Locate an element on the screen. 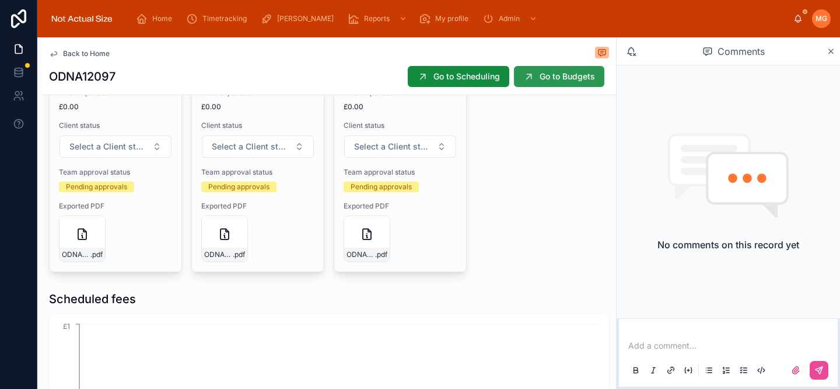 This screenshot has height=389, width=840. span: ODNA12097-#250910-1856 is located at coordinates (76, 254).